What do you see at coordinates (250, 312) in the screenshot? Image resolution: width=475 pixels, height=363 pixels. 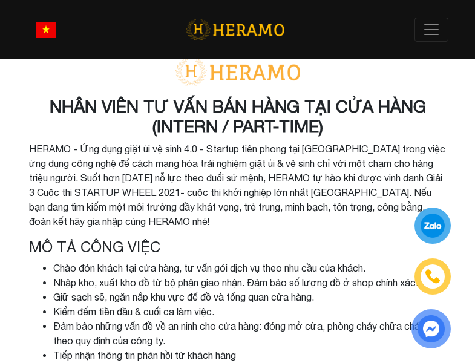 I see `li: Kiểm đếm tiền đầu & cuối ca làm việc.` at bounding box center [250, 312].